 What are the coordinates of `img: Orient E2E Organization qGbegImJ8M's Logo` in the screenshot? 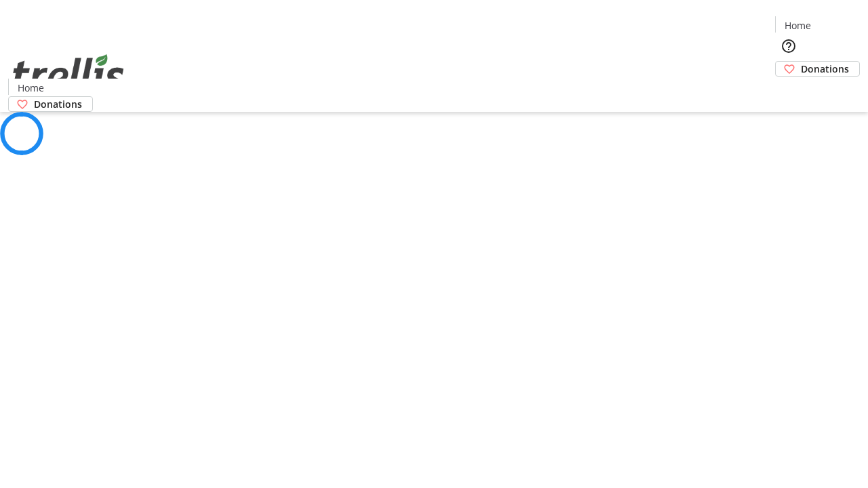 It's located at (68, 73).